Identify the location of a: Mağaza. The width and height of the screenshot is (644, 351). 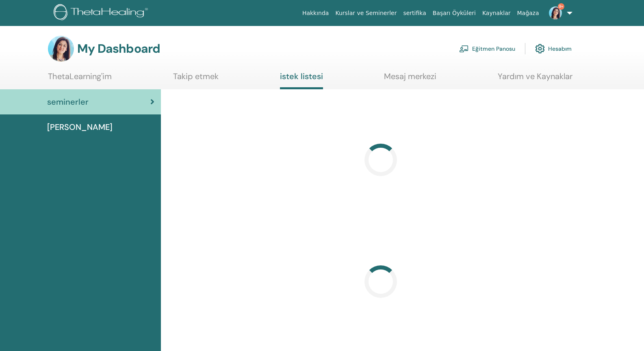
(528, 13).